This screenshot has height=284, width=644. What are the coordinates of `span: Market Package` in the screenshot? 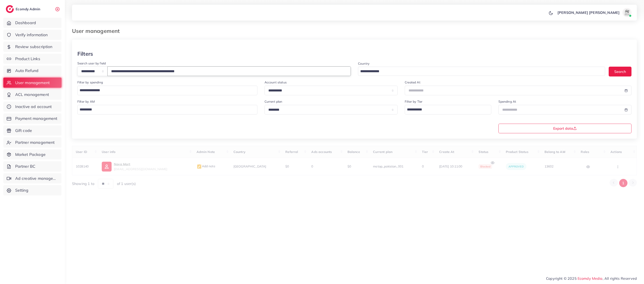 It's located at (30, 154).